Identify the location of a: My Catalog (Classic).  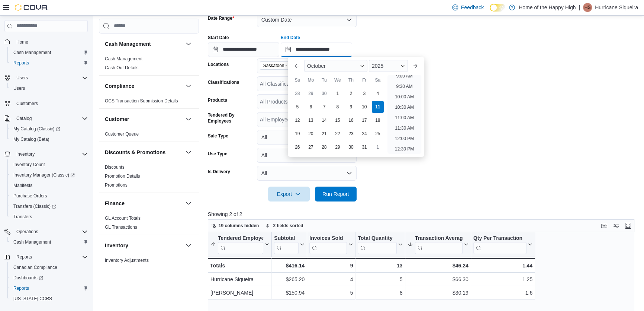
(49, 129).